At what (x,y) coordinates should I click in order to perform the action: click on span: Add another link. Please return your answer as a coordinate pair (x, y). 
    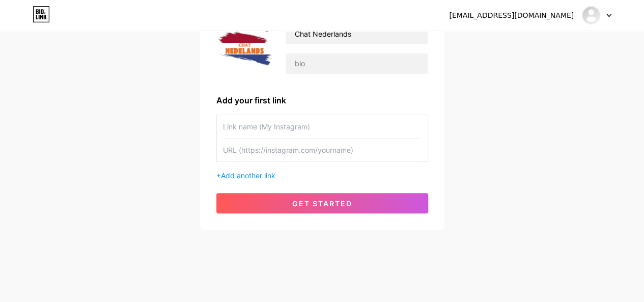
    Looking at the image, I should click on (248, 175).